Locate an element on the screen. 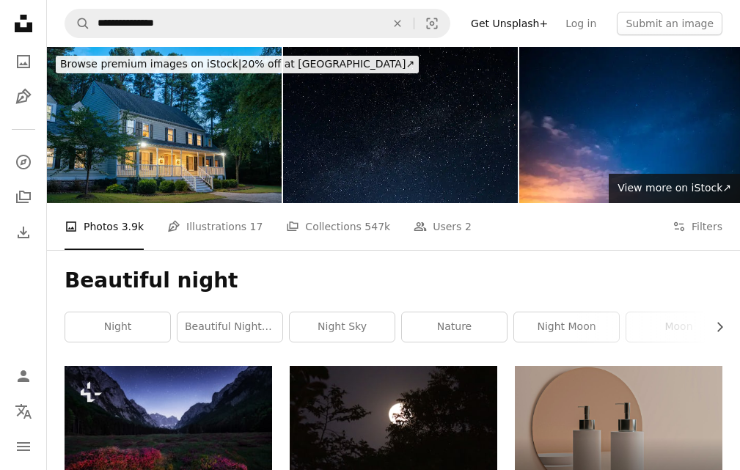 The height and width of the screenshot is (470, 740). a: View more on iStock↗ is located at coordinates (674, 188).